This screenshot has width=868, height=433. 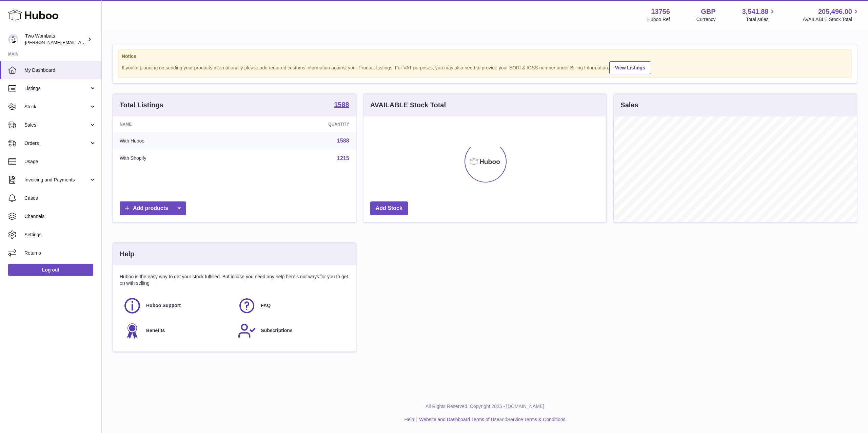 I want to click on strong: Notice, so click(x=485, y=56).